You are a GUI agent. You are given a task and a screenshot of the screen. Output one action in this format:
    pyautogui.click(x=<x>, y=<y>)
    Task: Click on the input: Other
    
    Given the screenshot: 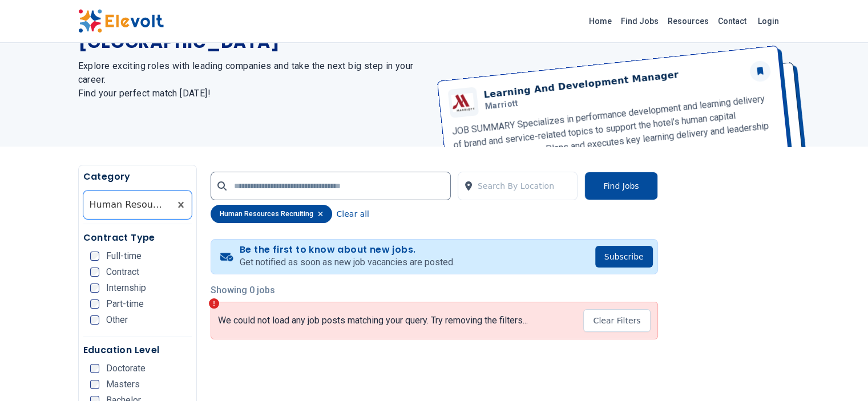 What is the action you would take?
    pyautogui.click(x=95, y=320)
    